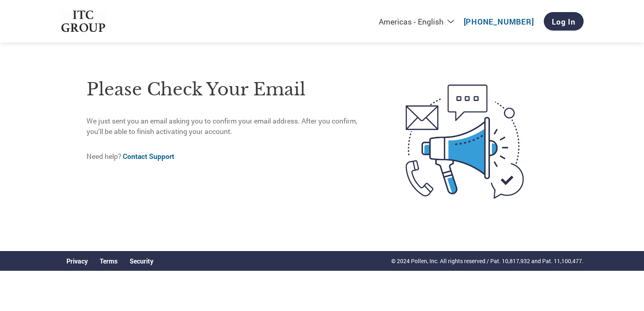 The width and height of the screenshot is (644, 311). What do you see at coordinates (487, 260) in the screenshot?
I see `p: © 2024 Pollen, Inc. All rights reserved / Pat. 10,817,932 and Pat. 11,100,477.` at bounding box center [487, 260].